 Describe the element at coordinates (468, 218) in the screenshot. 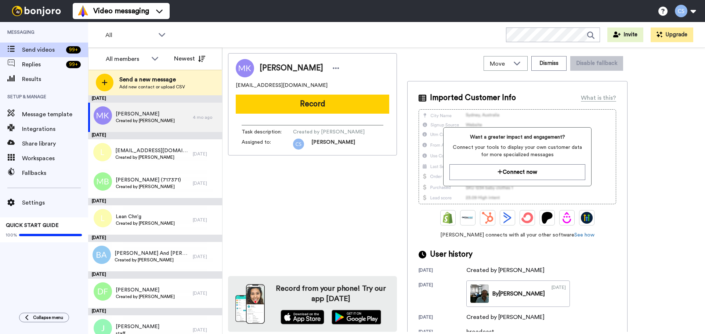

I see `img: Ontraport` at that location.